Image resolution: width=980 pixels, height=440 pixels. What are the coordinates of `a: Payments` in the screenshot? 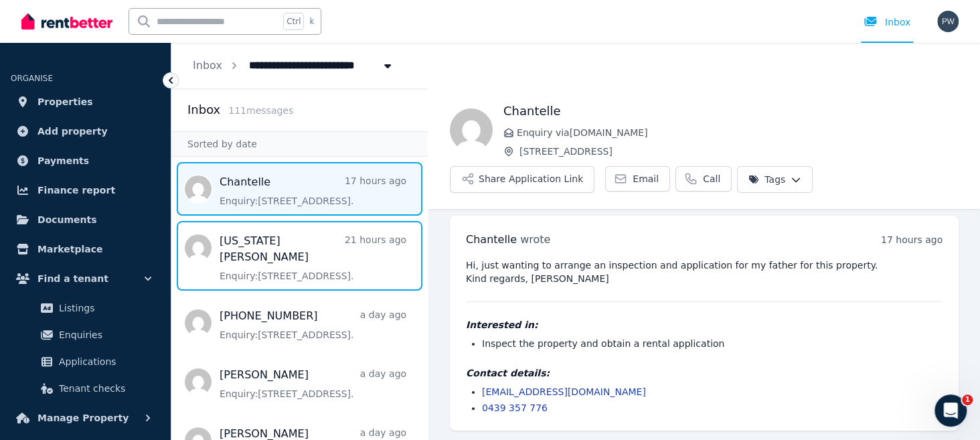 It's located at (85, 161).